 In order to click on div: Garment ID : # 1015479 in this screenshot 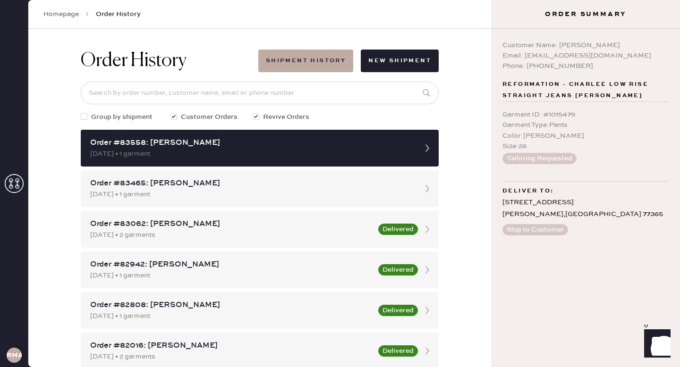, I will do `click(585, 115)`.